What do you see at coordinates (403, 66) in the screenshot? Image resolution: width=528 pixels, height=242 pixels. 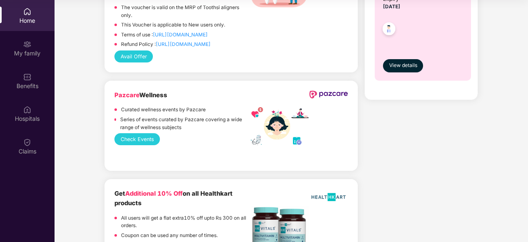 I see `button: View details` at bounding box center [403, 66].